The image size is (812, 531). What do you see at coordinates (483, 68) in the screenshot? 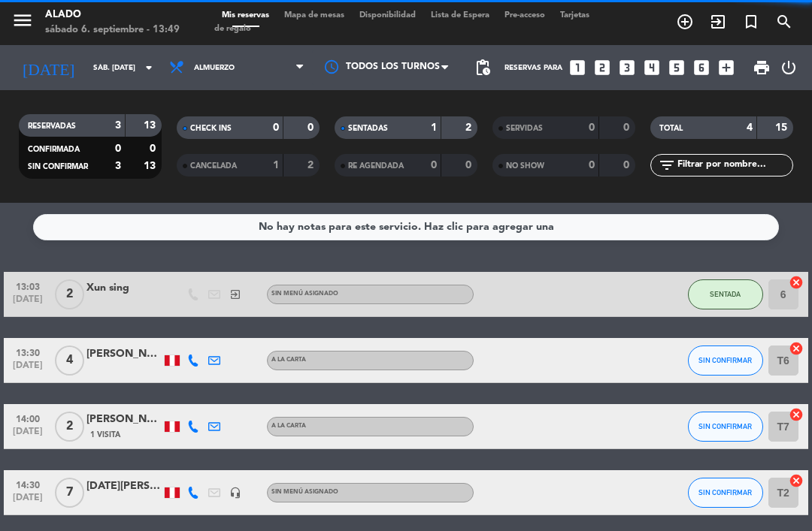
I see `span: pending_actions` at bounding box center [483, 68].